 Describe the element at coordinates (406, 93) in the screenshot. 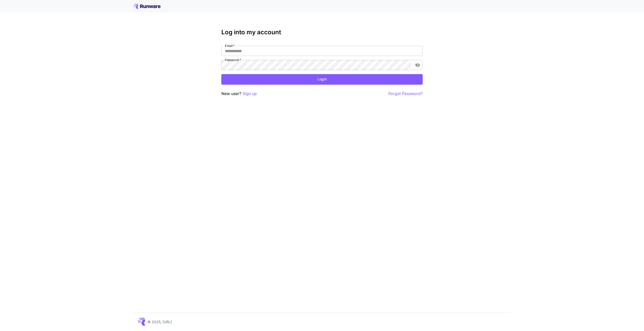

I see `button: Forgot Password?` at that location.